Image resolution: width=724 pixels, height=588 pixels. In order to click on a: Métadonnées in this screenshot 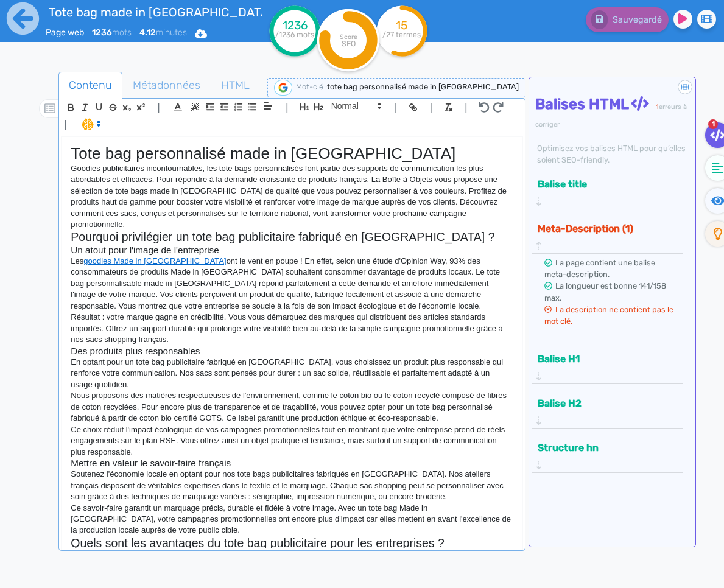, I will do `click(166, 85)`.